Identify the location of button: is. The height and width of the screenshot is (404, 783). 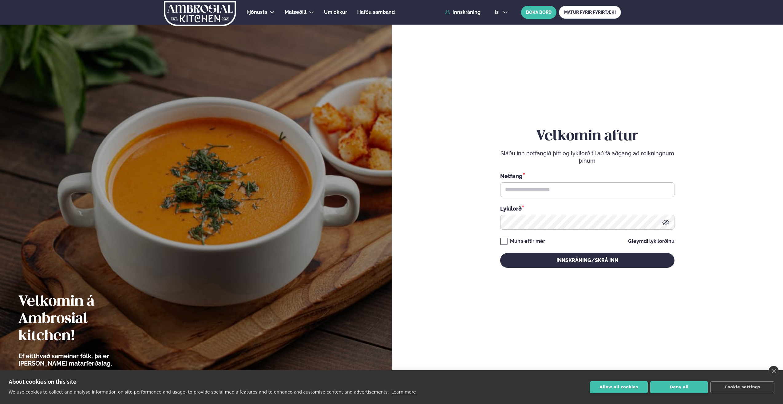
(501, 12).